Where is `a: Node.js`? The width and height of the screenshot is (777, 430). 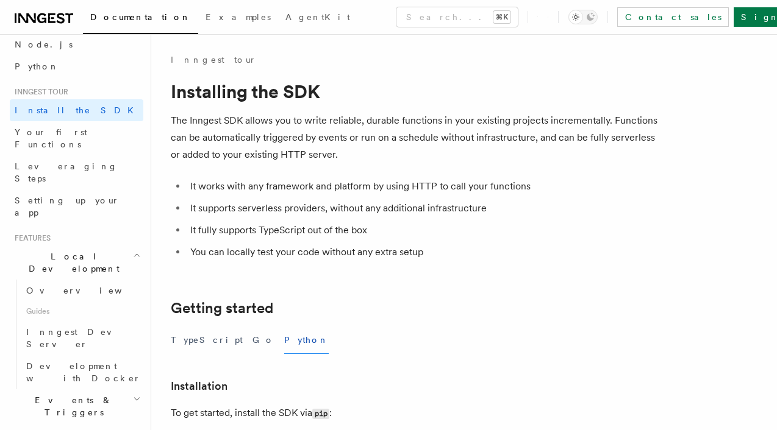
a: Node.js is located at coordinates (76, 45).